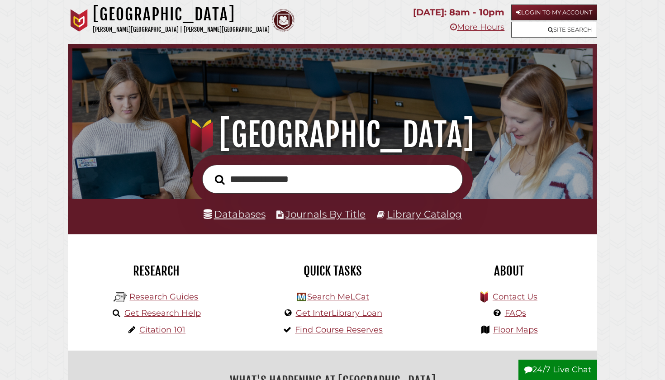 The width and height of the screenshot is (665, 380). What do you see at coordinates (515, 313) in the screenshot?
I see `a: FAQs` at bounding box center [515, 313].